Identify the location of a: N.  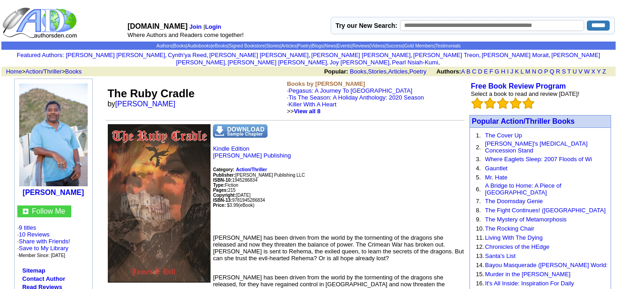
(534, 71).